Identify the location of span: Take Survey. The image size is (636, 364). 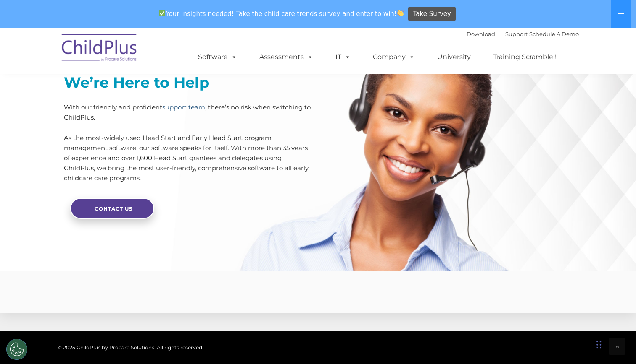
(432, 14).